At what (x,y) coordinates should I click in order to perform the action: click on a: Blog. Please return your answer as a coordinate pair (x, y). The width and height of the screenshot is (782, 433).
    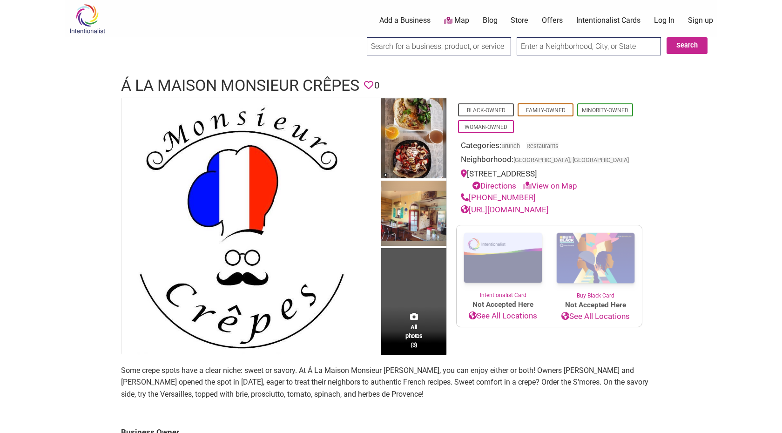
    Looking at the image, I should click on (490, 20).